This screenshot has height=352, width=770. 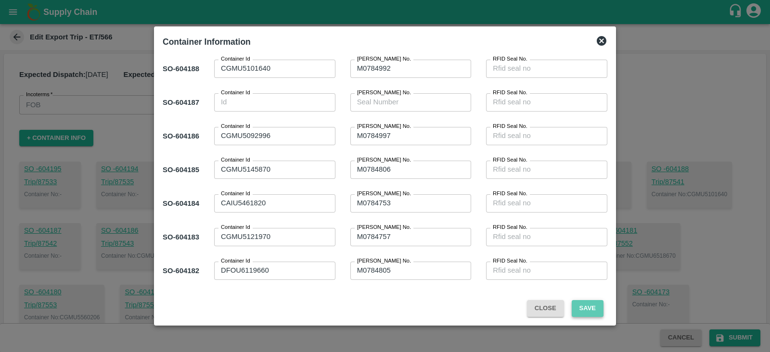 What do you see at coordinates (275, 270) in the screenshot?
I see `textarea: DFOU6119660` at bounding box center [275, 270].